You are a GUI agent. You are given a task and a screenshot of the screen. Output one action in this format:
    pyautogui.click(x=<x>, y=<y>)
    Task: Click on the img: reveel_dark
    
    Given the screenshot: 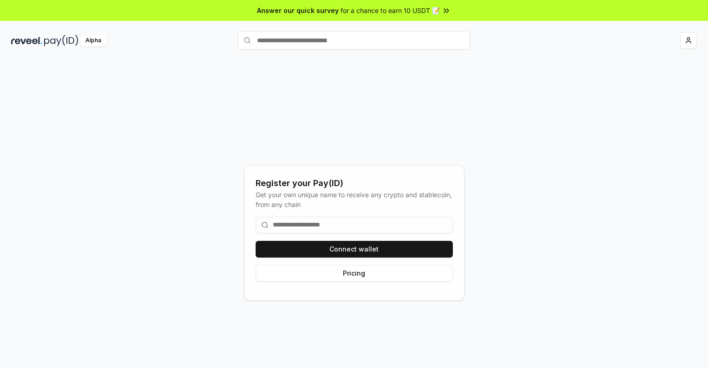 What is the action you would take?
    pyautogui.click(x=26, y=40)
    